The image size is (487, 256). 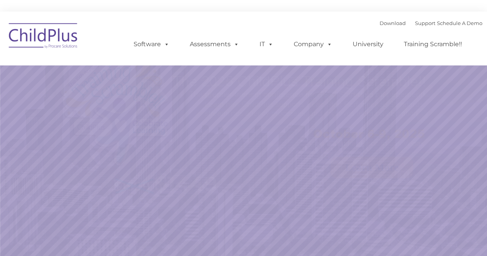 I want to click on a: Support, so click(x=425, y=23).